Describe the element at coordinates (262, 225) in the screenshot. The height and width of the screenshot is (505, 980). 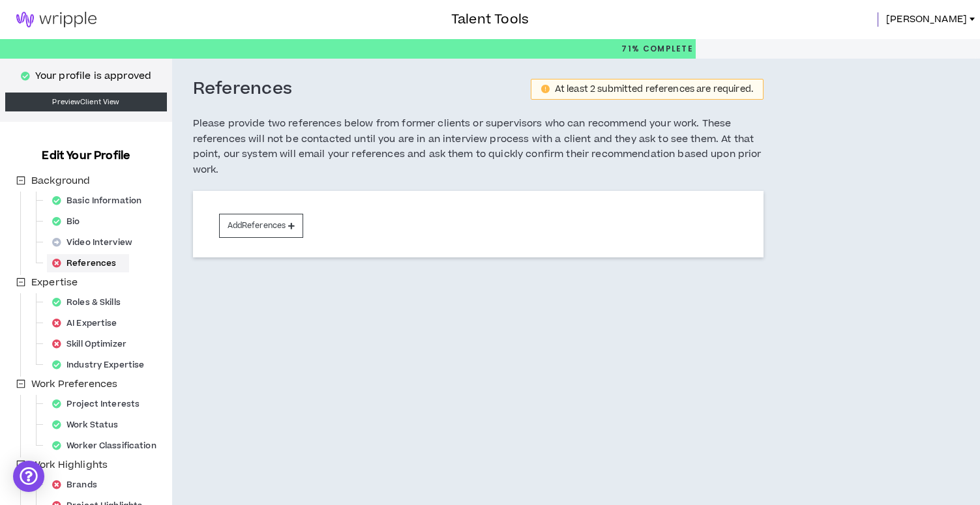
I see `button: AddReferences` at that location.